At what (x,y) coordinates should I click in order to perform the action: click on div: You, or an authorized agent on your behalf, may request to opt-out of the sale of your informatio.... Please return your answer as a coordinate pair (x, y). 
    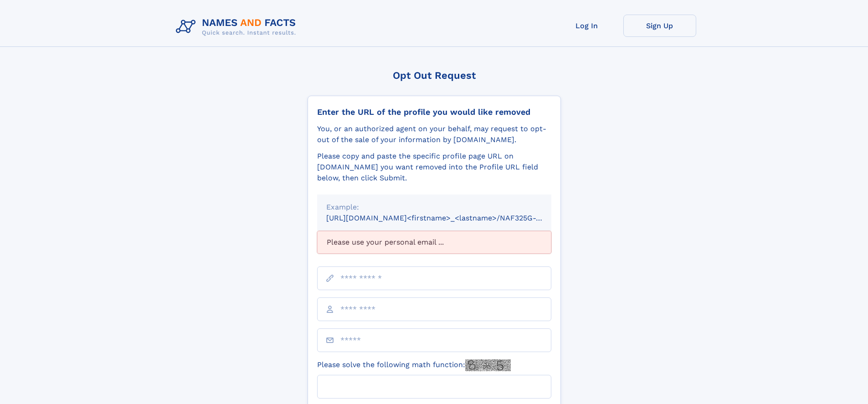
    Looking at the image, I should click on (434, 134).